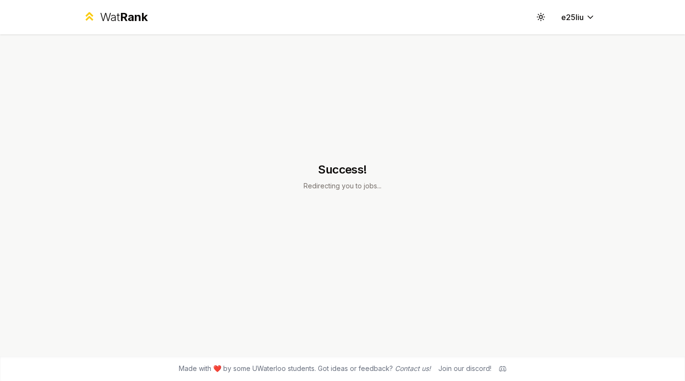  Describe the element at coordinates (124, 17) in the screenshot. I see `div: Wat` at that location.